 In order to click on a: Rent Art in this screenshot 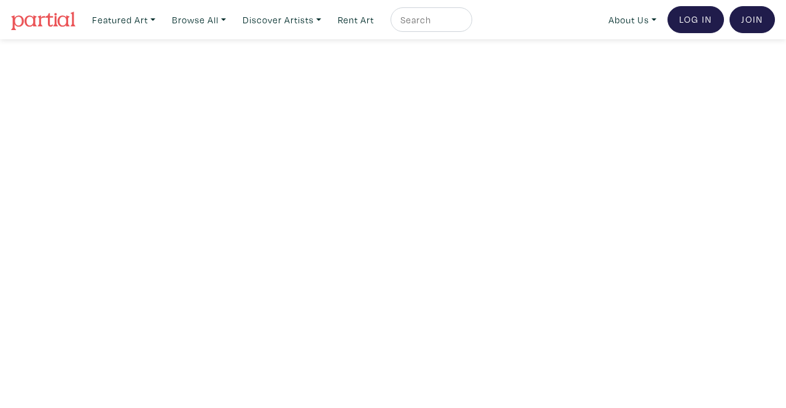, I will do `click(356, 20)`.